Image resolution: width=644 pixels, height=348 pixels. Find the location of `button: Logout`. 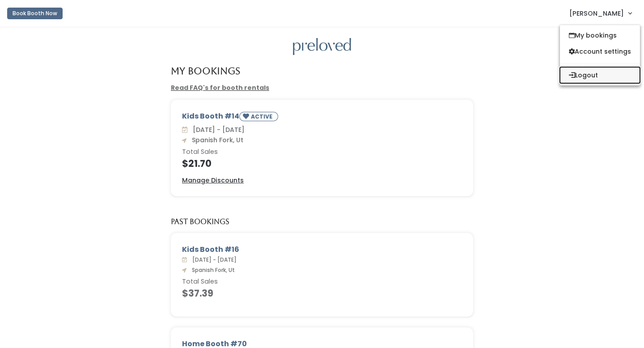

button: Logout is located at coordinates (600, 75).